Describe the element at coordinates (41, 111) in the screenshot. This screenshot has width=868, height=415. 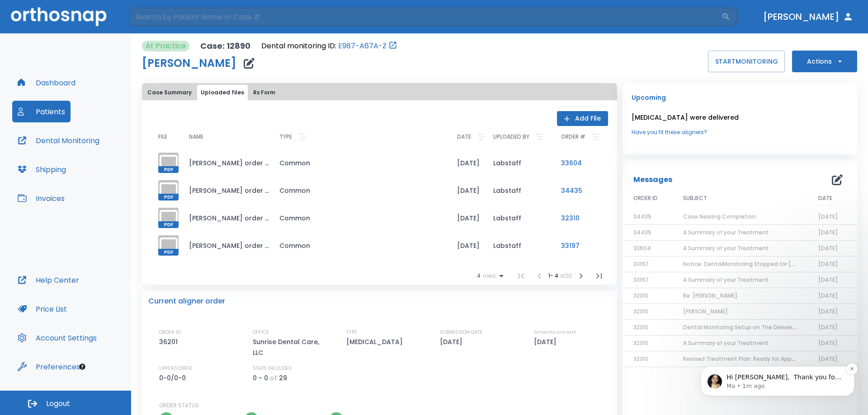
I see `a: Patients` at that location.